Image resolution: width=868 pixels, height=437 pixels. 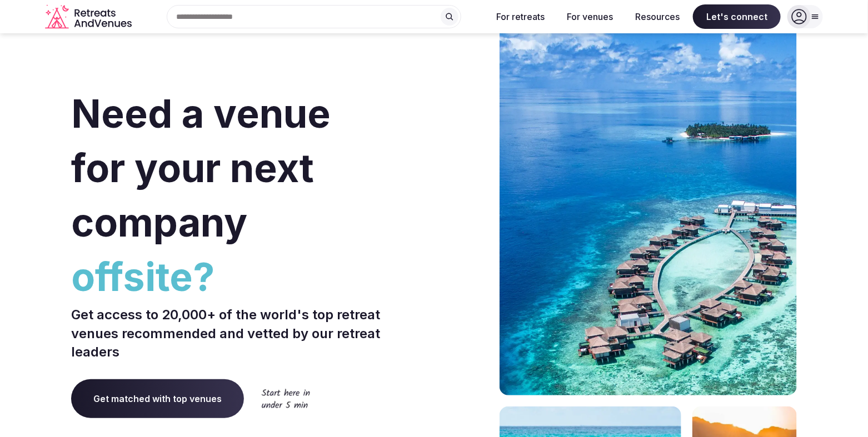 What do you see at coordinates (89, 16) in the screenshot?
I see `a: Visit the homepage` at bounding box center [89, 16].